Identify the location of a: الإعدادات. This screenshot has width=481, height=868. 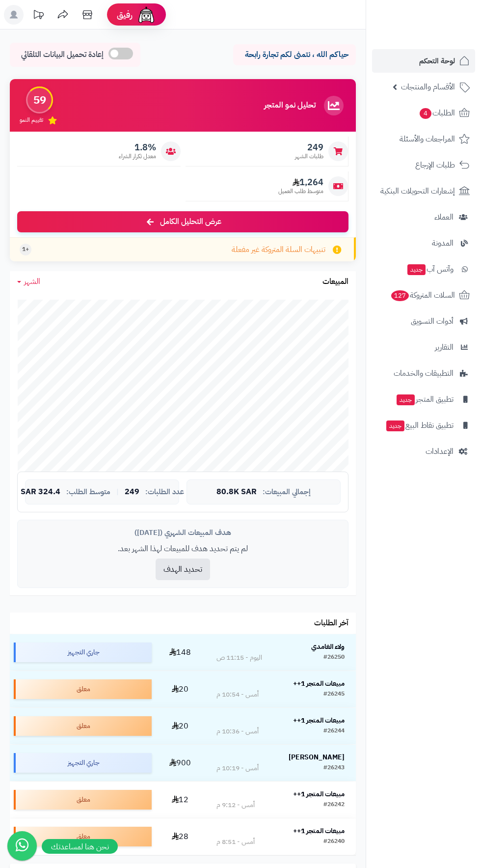
(423, 451).